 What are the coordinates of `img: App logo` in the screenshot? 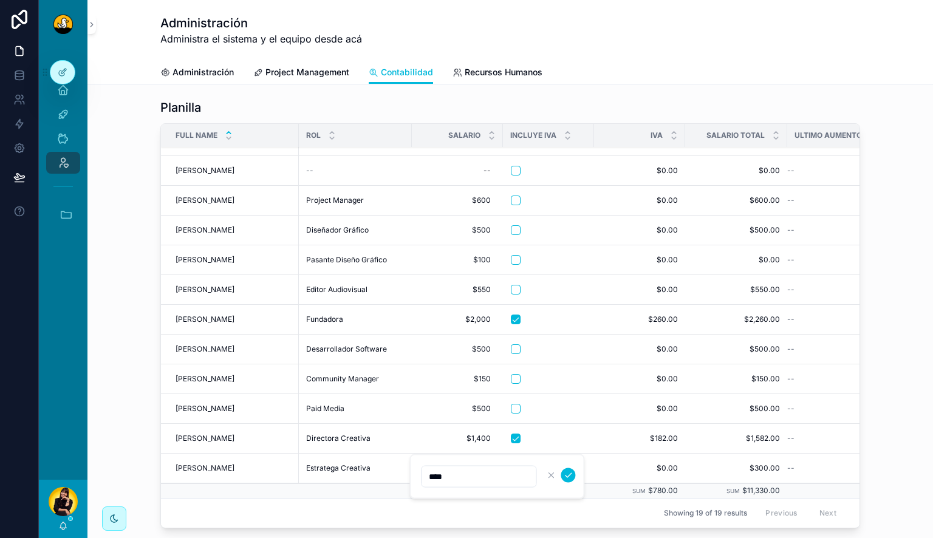 It's located at (63, 24).